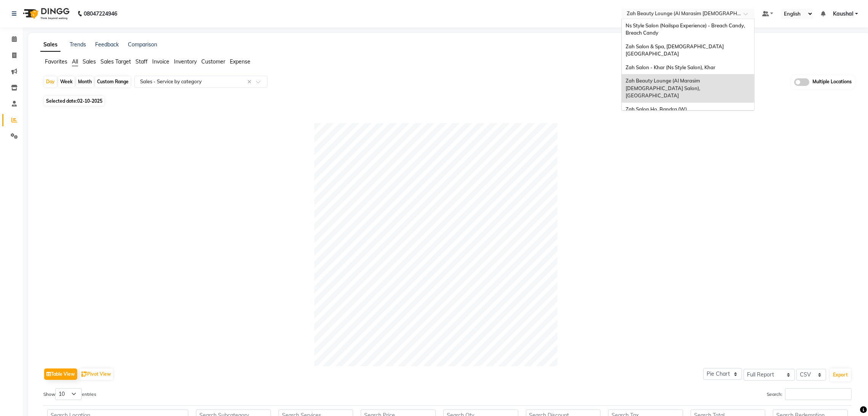 This screenshot has width=868, height=416. What do you see at coordinates (56, 61) in the screenshot?
I see `span: Favorites` at bounding box center [56, 61].